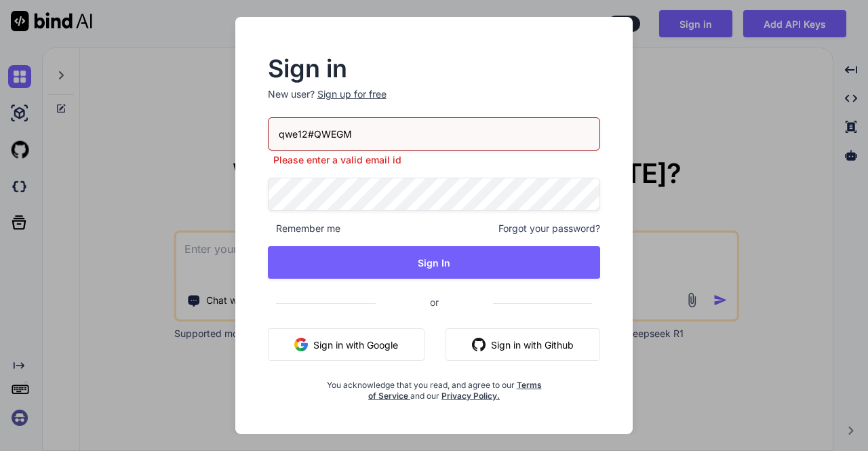  I want to click on input: Login or Email, so click(434, 134).